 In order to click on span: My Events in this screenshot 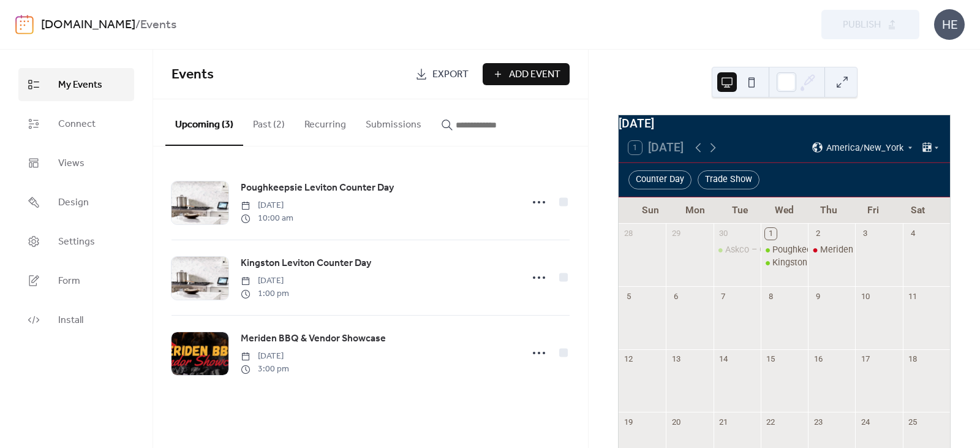, I will do `click(80, 86)`.